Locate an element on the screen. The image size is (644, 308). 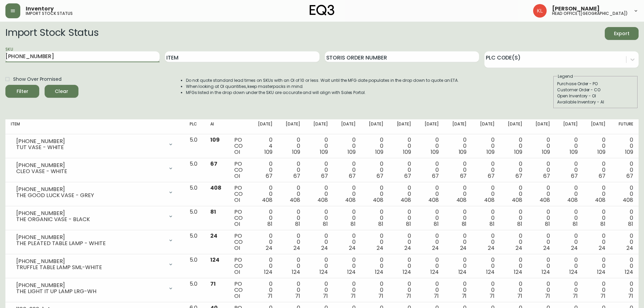
li: When looking at OI quantities, keep masterpacks in mind. is located at coordinates (322, 87).